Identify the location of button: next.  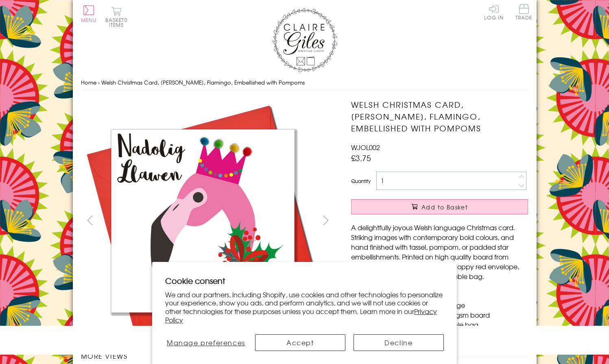
(325, 220).